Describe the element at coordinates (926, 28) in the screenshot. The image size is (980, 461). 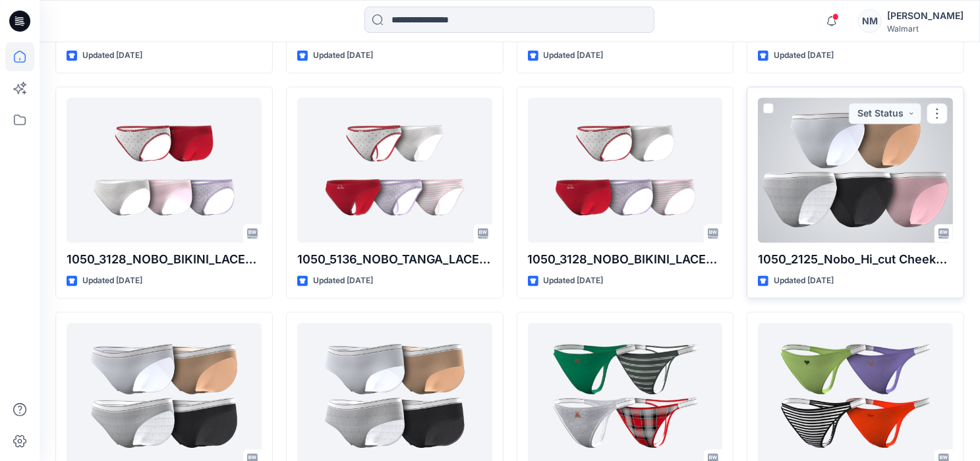
I see `div: Walmart` at that location.